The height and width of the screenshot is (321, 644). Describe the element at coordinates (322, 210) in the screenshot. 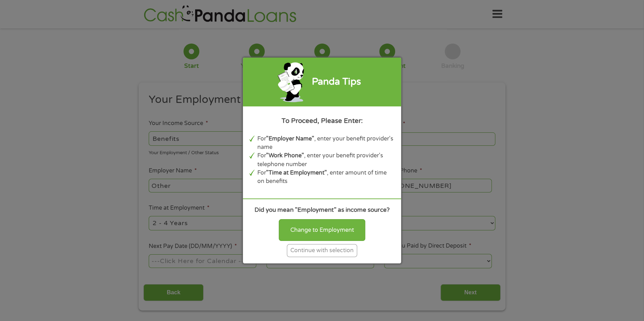

I see `div: Did you mean "Employment" as income source?` at that location.